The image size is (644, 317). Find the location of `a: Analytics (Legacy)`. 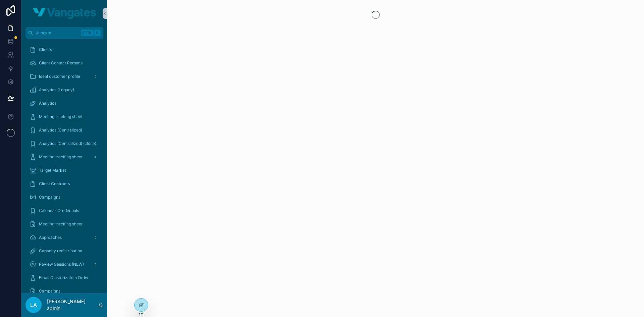

a: Analytics (Legacy) is located at coordinates (64, 90).